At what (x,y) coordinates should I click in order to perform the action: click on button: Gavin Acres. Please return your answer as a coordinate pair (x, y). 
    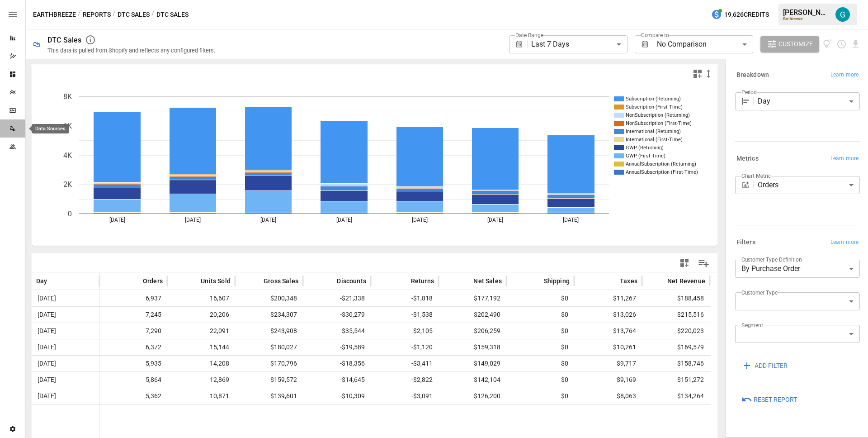
    Looking at the image, I should click on (842, 14).